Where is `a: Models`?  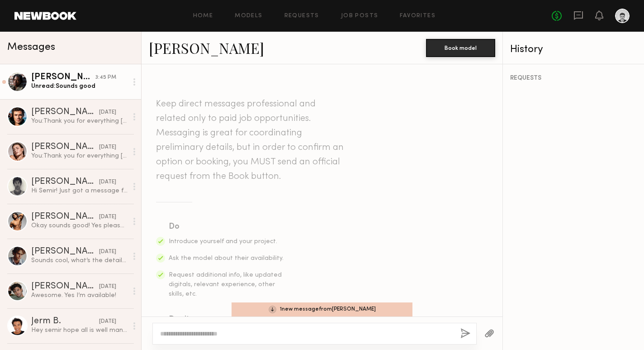
a: Models is located at coordinates (248, 16).